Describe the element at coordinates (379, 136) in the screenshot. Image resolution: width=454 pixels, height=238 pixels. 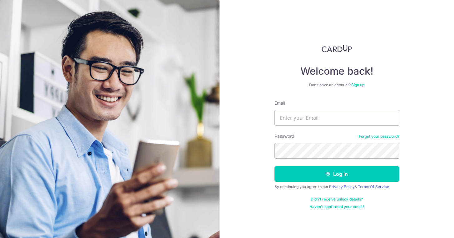
I see `a: Forgot your password?` at that location.